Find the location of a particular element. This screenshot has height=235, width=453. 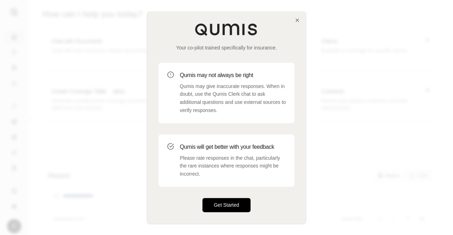

p: Your co-pilot trained specifically for insurance. is located at coordinates (227, 48).